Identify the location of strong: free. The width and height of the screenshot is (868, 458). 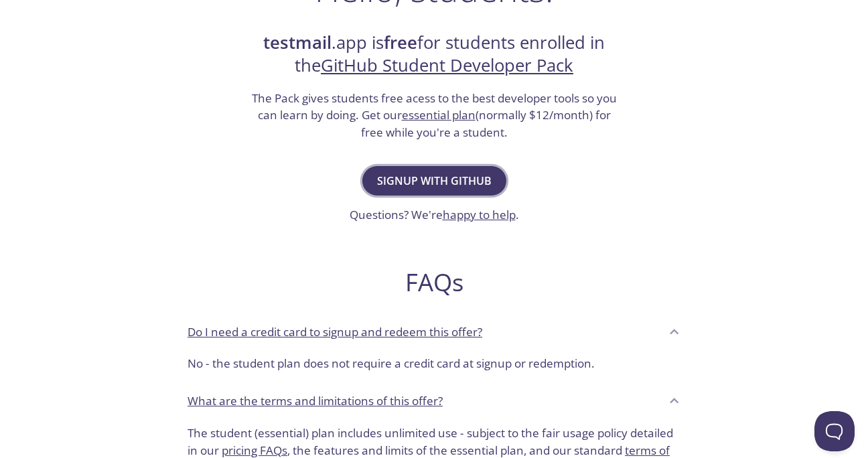
(400, 42).